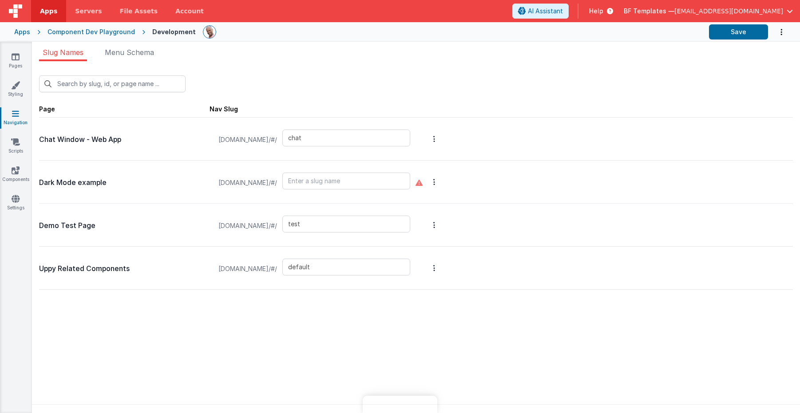  What do you see at coordinates (540, 11) in the screenshot?
I see `button: AI Assistant` at bounding box center [540, 11].